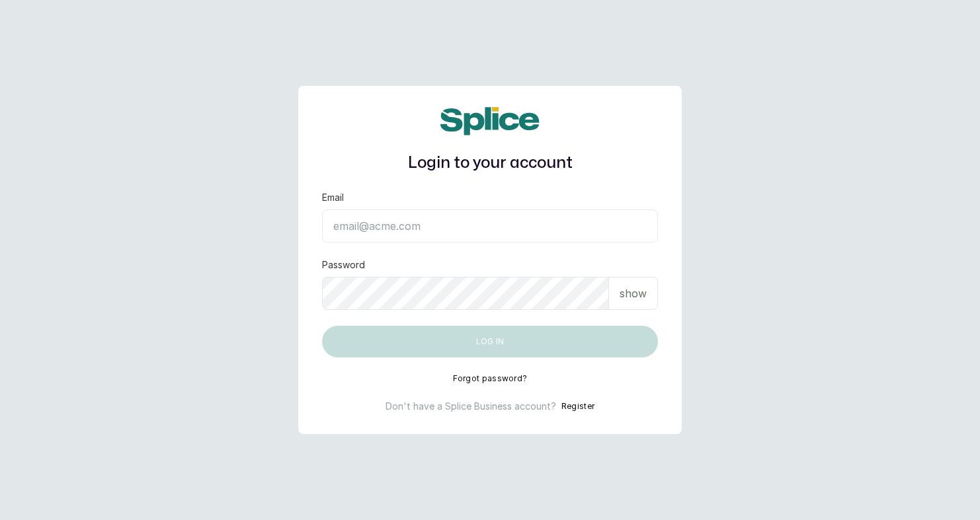  Describe the element at coordinates (471, 407) in the screenshot. I see `p: Don't have a Splice Business account?` at that location.